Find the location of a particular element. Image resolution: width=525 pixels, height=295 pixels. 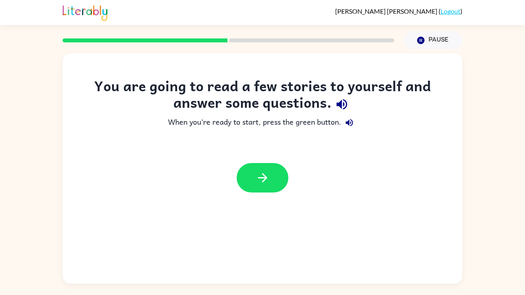

button: Pause is located at coordinates (433, 40).